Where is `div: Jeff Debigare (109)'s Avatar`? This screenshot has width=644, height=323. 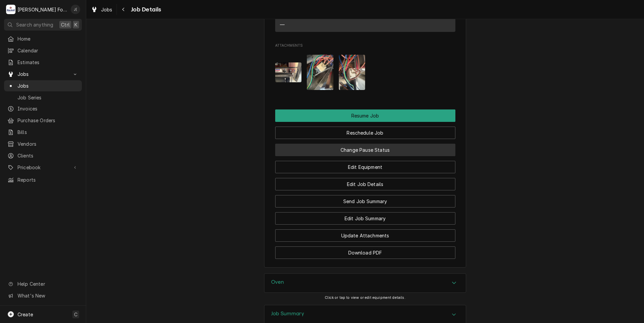
div: Jeff Debigare (109)'s Avatar is located at coordinates (75, 10).